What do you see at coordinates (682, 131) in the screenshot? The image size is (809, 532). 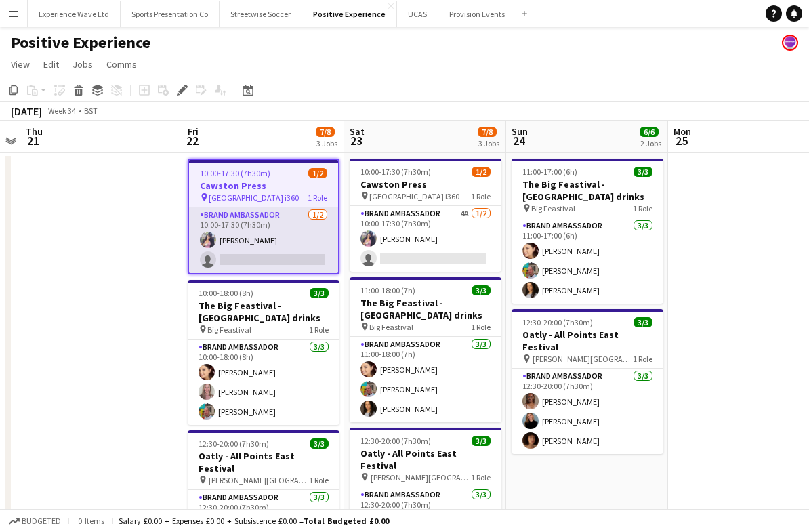 I see `span: Mon` at bounding box center [682, 131].